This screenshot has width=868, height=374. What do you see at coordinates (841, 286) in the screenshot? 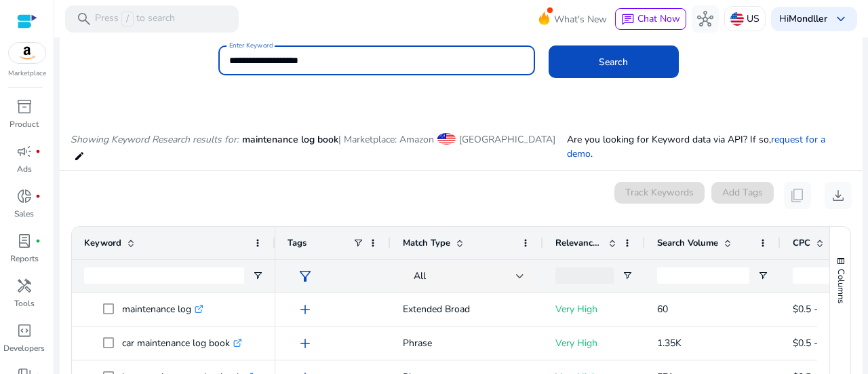
I see `span: Columns` at bounding box center [841, 286].